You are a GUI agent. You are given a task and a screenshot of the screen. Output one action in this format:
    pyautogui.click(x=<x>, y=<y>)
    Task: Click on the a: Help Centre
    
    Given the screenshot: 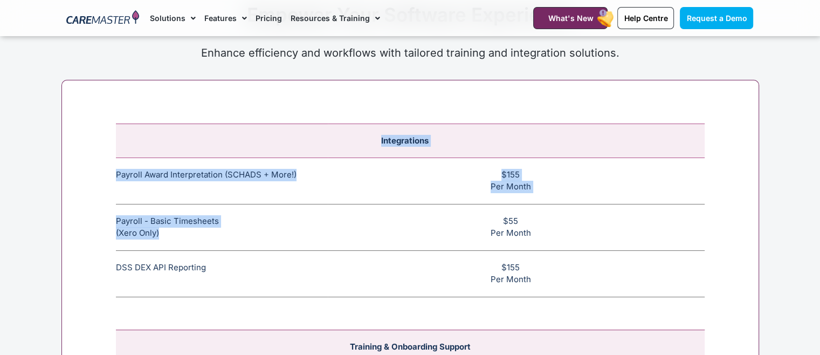 What is the action you would take?
    pyautogui.click(x=645, y=18)
    